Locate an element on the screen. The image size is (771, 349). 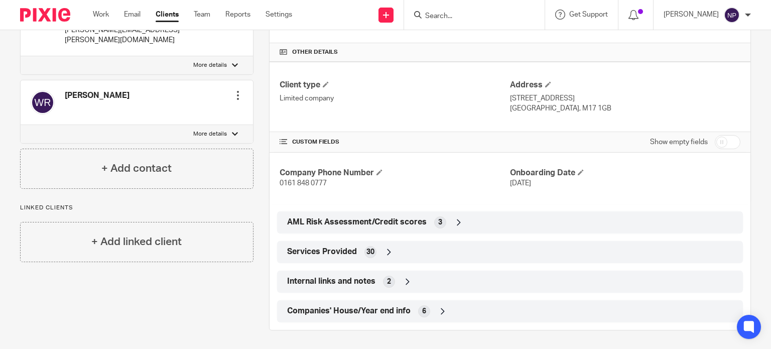
span: 2 is located at coordinates (389, 282).